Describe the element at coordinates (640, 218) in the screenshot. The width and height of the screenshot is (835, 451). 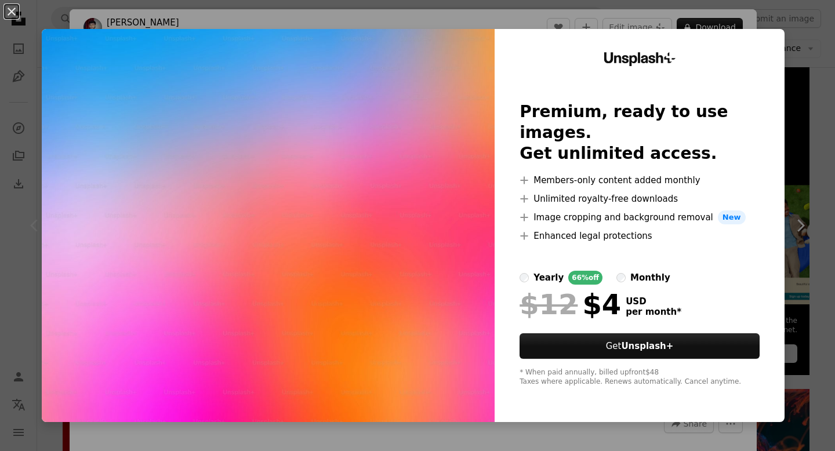
I see `li: Image cropping and background removal` at that location.